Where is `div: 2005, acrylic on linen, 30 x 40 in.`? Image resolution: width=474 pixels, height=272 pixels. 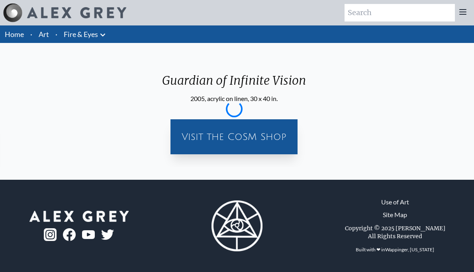 div: 2005, acrylic on linen, 30 x 40 in. is located at coordinates (234, 99).